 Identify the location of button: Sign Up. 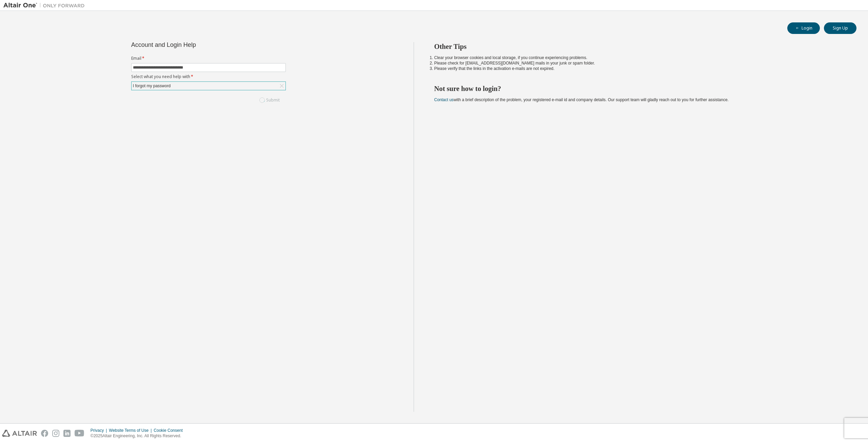
(840, 28).